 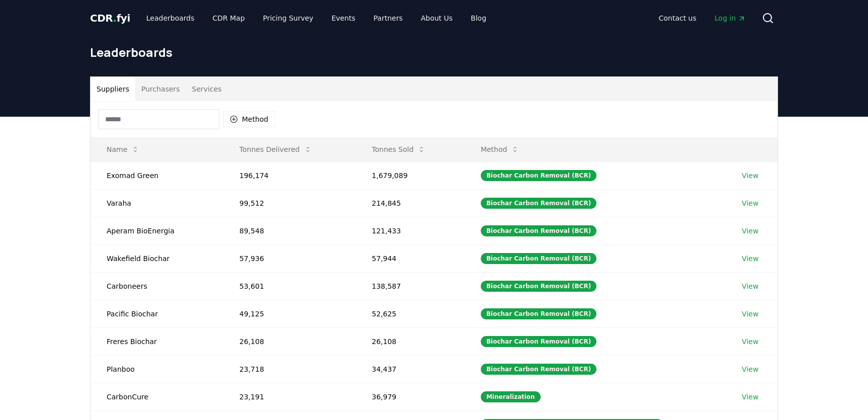 What do you see at coordinates (410, 230) in the screenshot?
I see `td: 121,433` at bounding box center [410, 230].